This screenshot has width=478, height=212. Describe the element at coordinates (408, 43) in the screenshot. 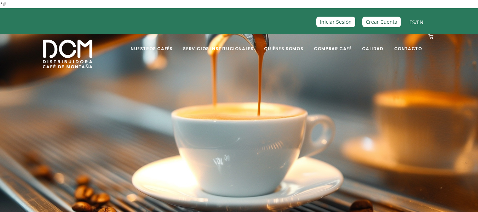

I see `a: Contacto` at that location.